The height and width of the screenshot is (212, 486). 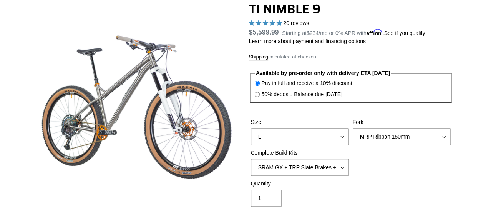 I want to click on a: See if you qualify - Learn more about Affirm Financing (opens in modal), so click(x=404, y=33).